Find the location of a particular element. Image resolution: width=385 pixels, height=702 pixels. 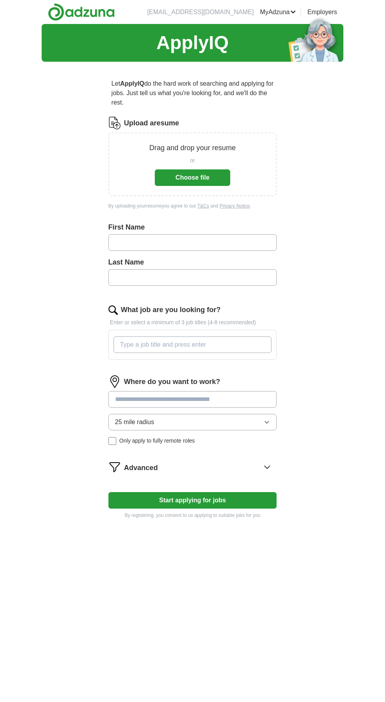

img: Adzuna logo is located at coordinates (81, 12).